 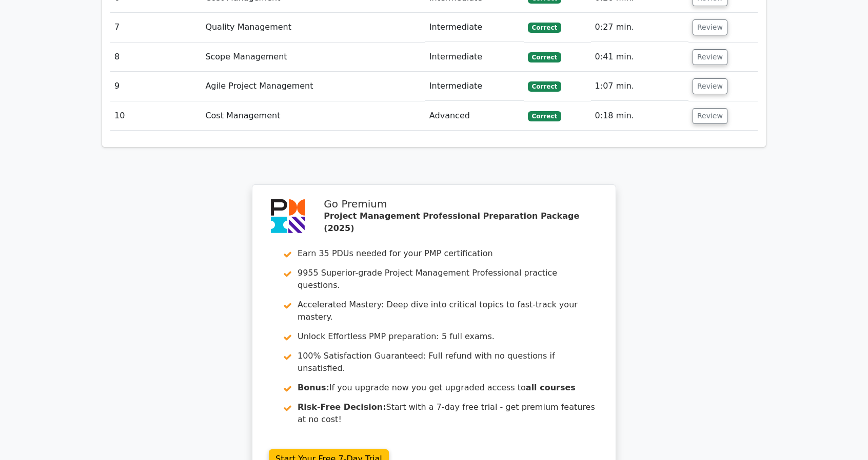 What do you see at coordinates (313, 86) in the screenshot?
I see `td: Agile Project Management` at bounding box center [313, 86].